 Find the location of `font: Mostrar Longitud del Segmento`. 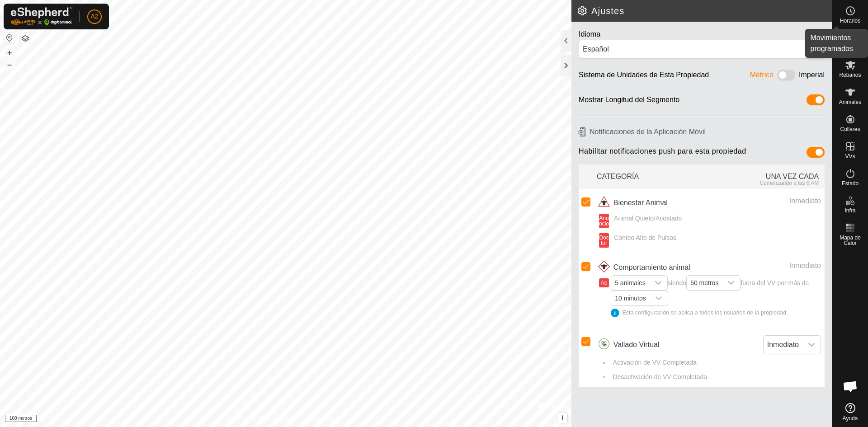

font: Mostrar Longitud del Segmento is located at coordinates (629, 99).